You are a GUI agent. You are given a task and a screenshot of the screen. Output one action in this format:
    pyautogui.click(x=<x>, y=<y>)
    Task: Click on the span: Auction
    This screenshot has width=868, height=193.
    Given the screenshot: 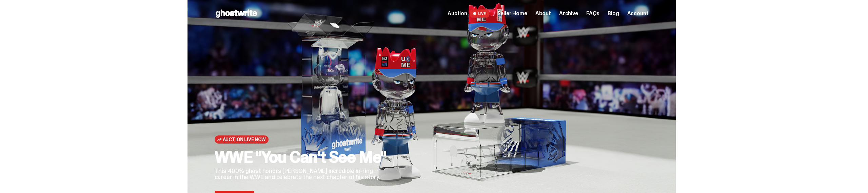 What is the action you would take?
    pyautogui.click(x=457, y=14)
    